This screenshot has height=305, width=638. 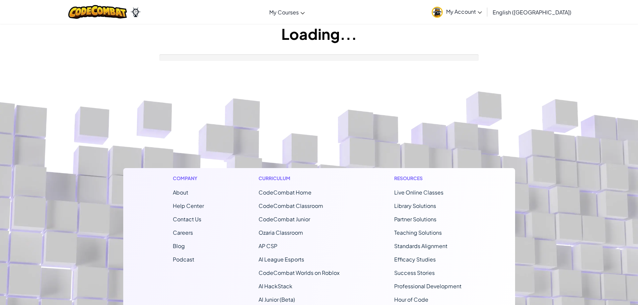 I want to click on a: Hour of Code, so click(x=411, y=299).